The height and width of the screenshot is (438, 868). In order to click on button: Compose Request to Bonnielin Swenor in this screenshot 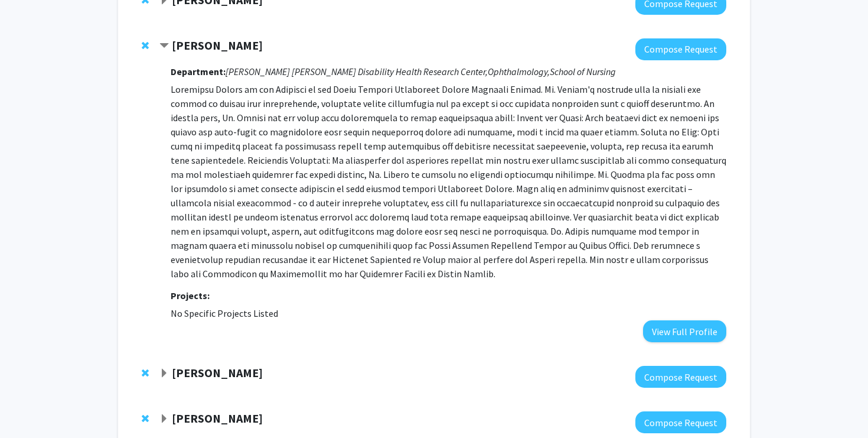, I will do `click(680, 49)`.